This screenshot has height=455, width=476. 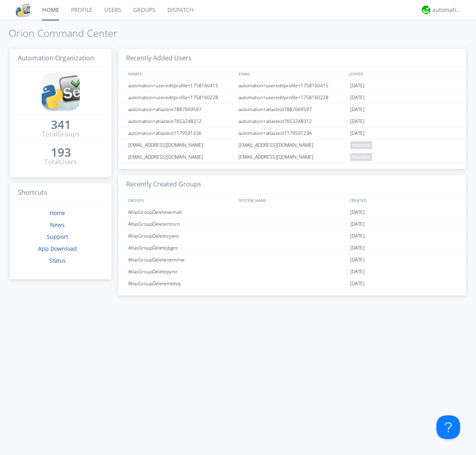 What do you see at coordinates (447, 10) in the screenshot?
I see `div: automation+atlas` at bounding box center [447, 10].